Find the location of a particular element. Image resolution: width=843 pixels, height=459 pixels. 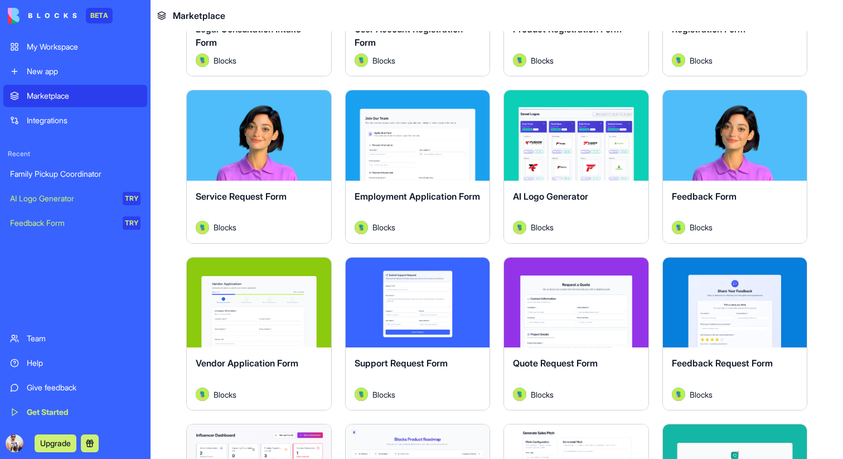

span: Marketplace is located at coordinates (199, 16).